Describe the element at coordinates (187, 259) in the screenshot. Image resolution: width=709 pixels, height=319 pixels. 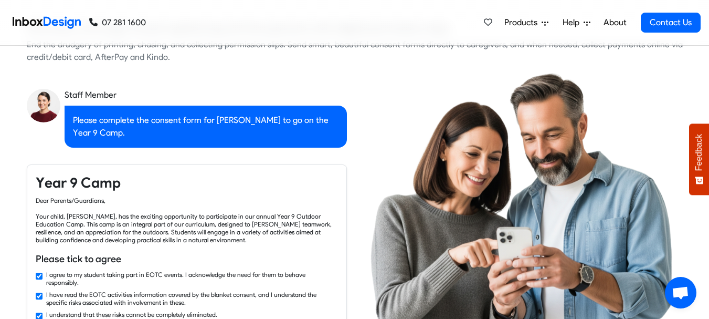
I see `h6: Please tick to agree` at that location.